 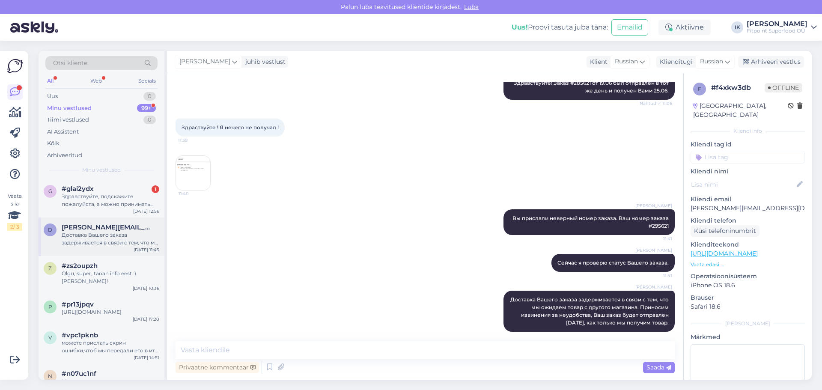 I want to click on div: 99+, so click(x=146, y=108).